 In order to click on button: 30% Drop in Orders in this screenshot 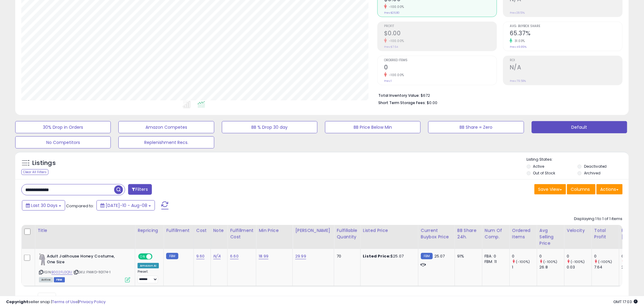, I will do `click(63, 127)`.